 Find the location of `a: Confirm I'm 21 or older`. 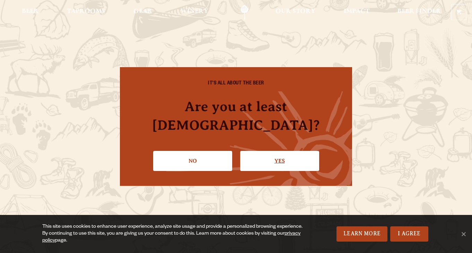

a: Confirm I'm 21 or older is located at coordinates (280, 161).